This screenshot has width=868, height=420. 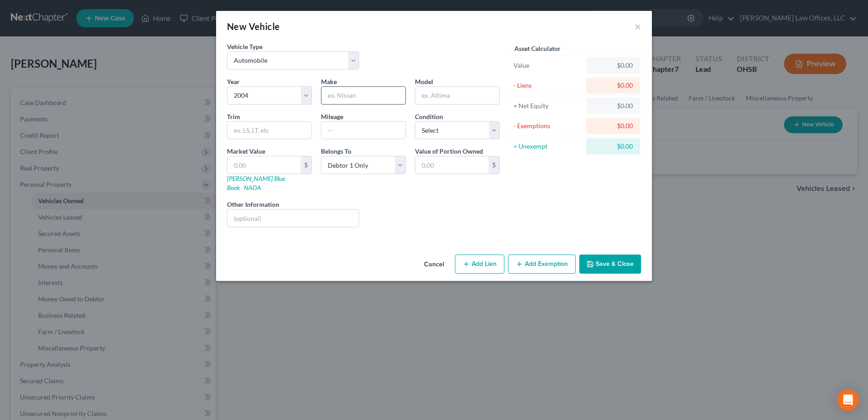 I want to click on div: - Exemptions, so click(x=548, y=126).